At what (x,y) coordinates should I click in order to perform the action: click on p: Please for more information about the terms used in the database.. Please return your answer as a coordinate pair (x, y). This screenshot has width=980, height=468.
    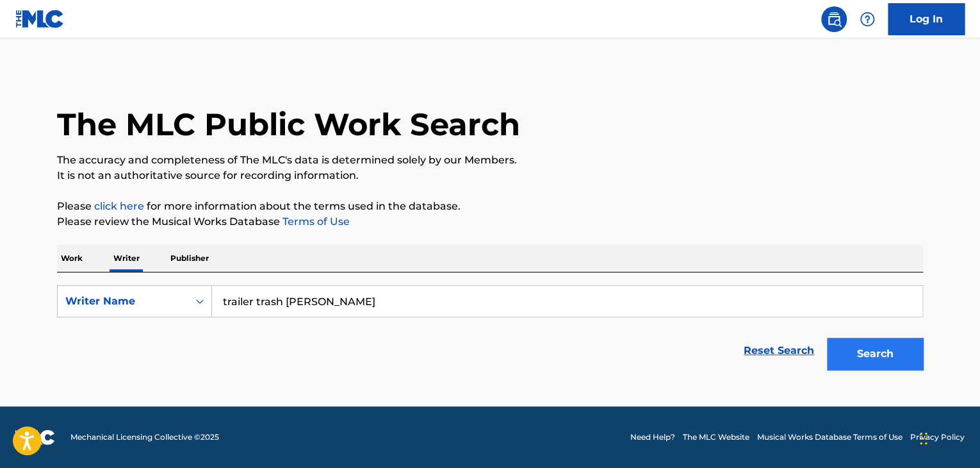
    Looking at the image, I should click on (490, 207).